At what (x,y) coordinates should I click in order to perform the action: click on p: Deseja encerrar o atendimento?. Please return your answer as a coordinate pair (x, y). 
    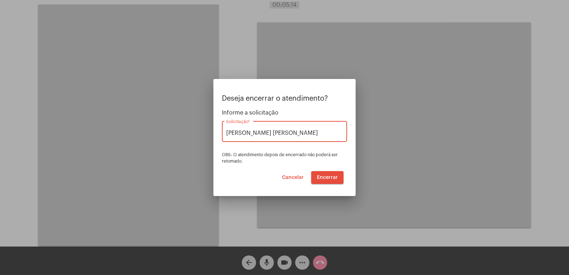
    Looking at the image, I should click on (285, 99).